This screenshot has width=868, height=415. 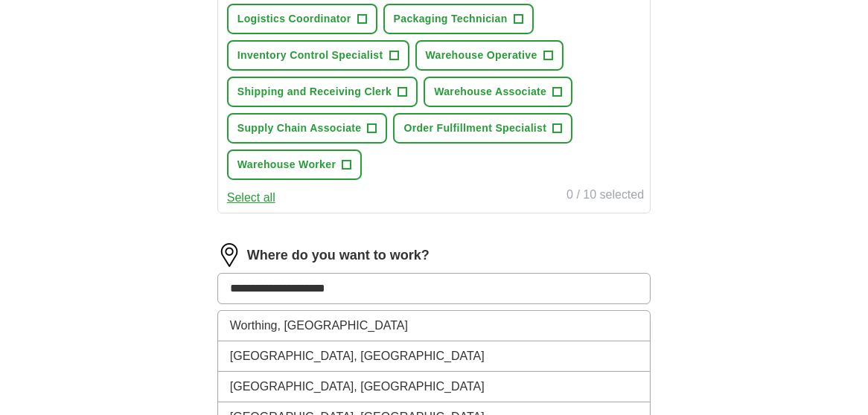 I want to click on span: Warehouse Operative, so click(x=482, y=55).